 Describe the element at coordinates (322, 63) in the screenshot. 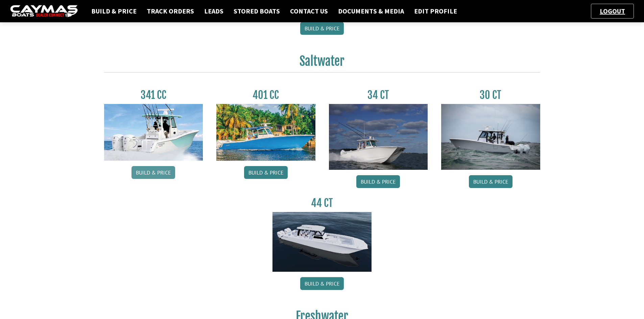

I see `h2: Saltwater` at that location.